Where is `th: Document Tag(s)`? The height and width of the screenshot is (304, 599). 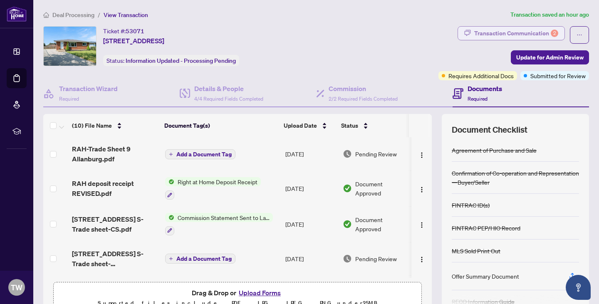
th: Document Tag(s) is located at coordinates (220, 126).